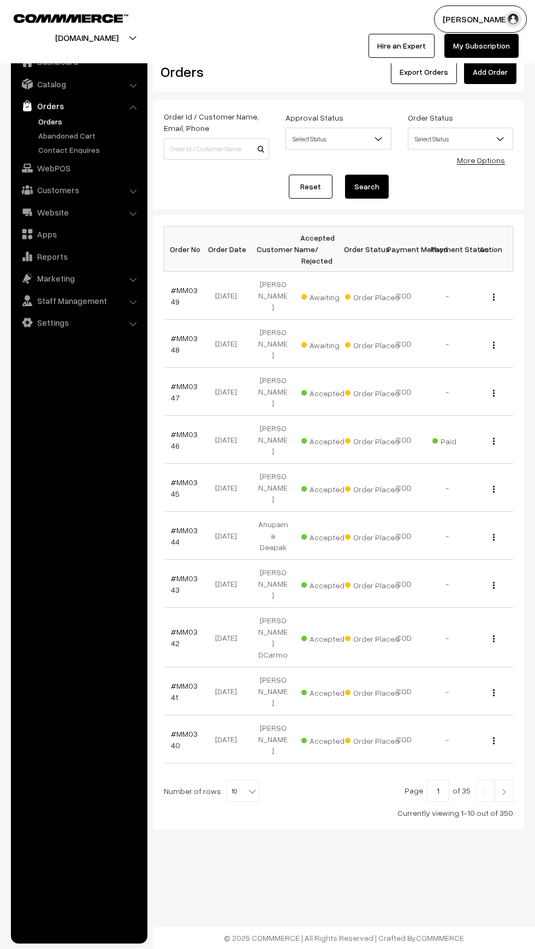 The image size is (535, 949). What do you see at coordinates (79, 278) in the screenshot?
I see `a: Marketing` at bounding box center [79, 278].